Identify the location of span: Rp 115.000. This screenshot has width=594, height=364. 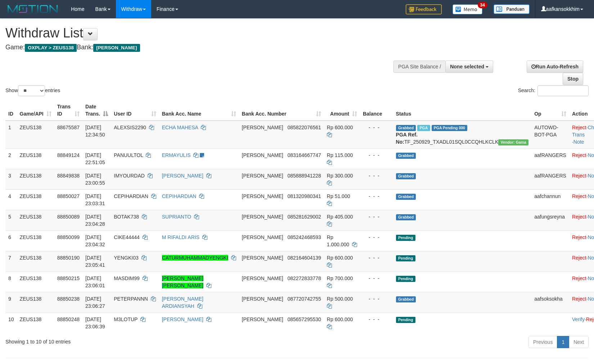
(340, 155).